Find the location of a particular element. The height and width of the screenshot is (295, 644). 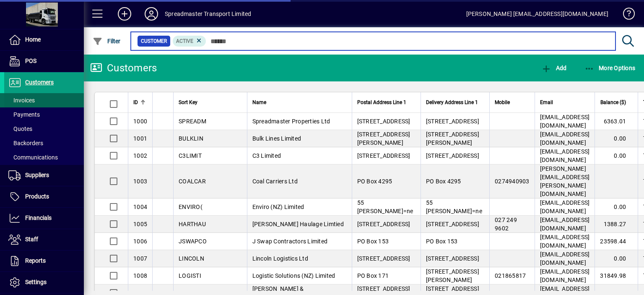

span: Bulk Lines Limited is located at coordinates (277, 138).